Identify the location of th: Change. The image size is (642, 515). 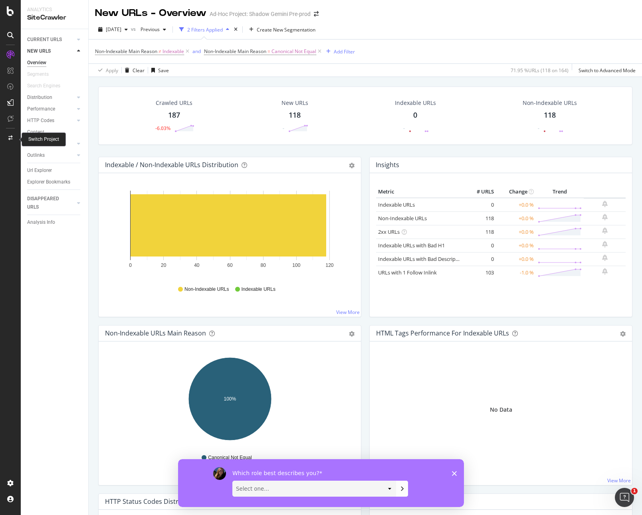
(516, 192).